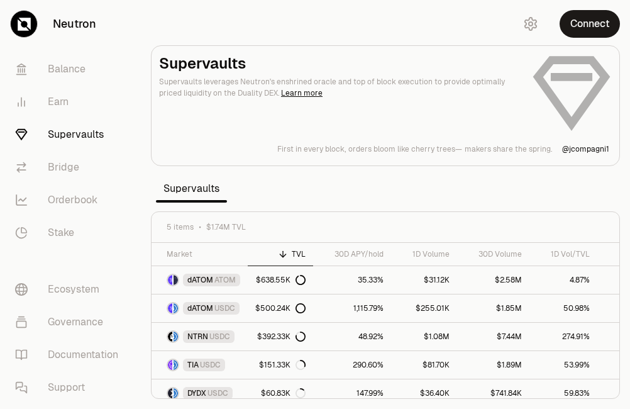 The width and height of the screenshot is (630, 409). What do you see at coordinates (180, 227) in the screenshot?
I see `span: 5 items` at bounding box center [180, 227].